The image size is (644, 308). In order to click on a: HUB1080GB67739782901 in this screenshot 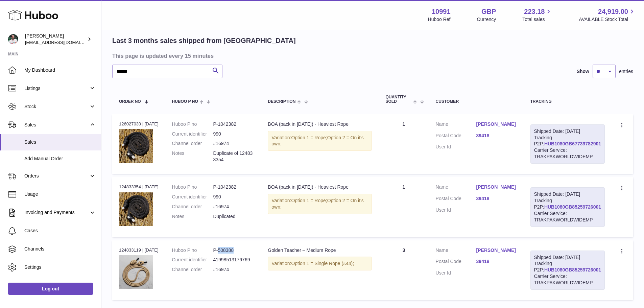, I will do `click(572, 143)`.